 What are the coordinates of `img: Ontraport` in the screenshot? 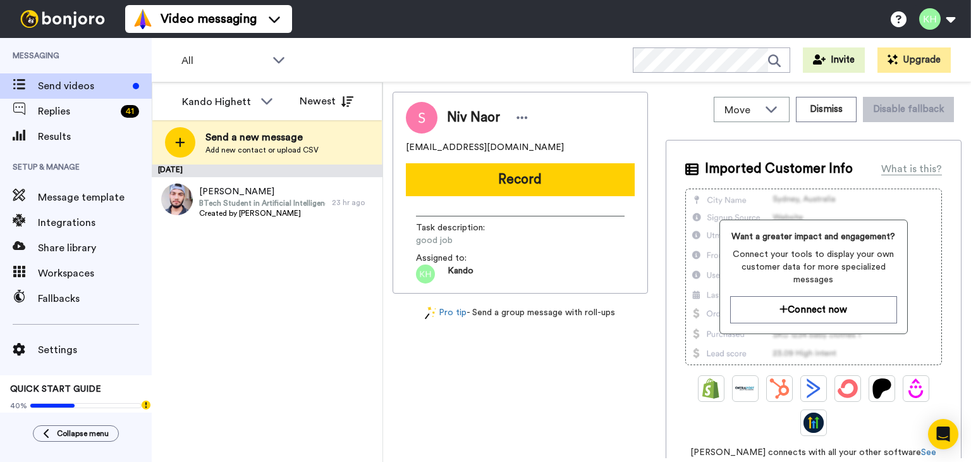 It's located at (746, 388).